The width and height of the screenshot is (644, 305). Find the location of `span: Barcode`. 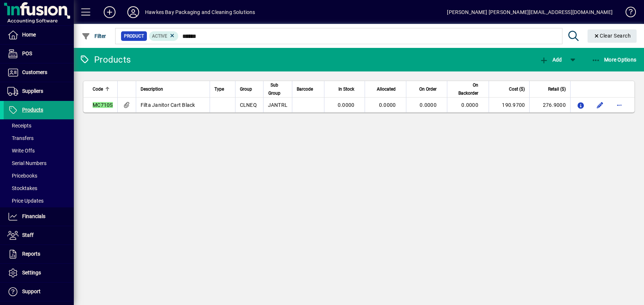

span: Barcode is located at coordinates (305, 89).